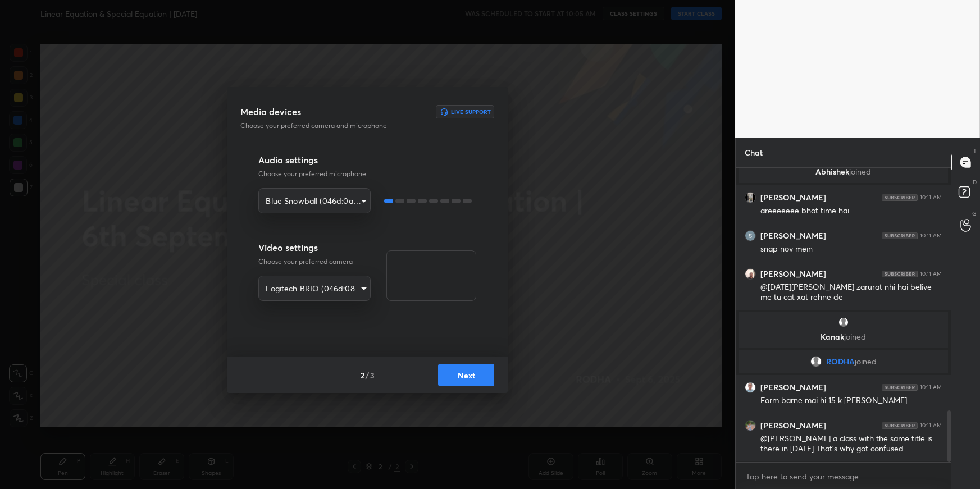 This screenshot has width=980, height=489. Describe the element at coordinates (471, 112) in the screenshot. I see `h6: Live Support` at that location.